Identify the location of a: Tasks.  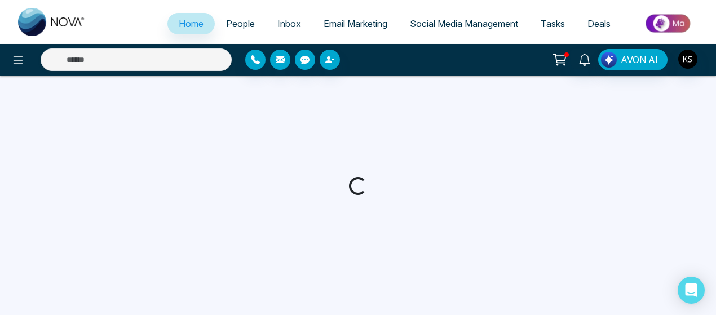
(552, 24).